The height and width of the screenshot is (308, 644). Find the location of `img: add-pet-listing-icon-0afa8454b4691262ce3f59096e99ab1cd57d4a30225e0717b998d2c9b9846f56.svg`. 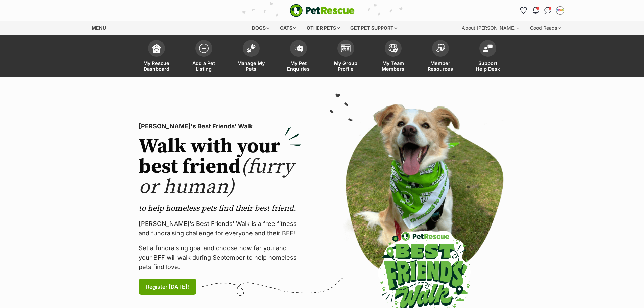

img: add-pet-listing-icon-0afa8454b4691262ce3f59096e99ab1cd57d4a30225e0717b998d2c9b9846f56.svg is located at coordinates (204, 48).